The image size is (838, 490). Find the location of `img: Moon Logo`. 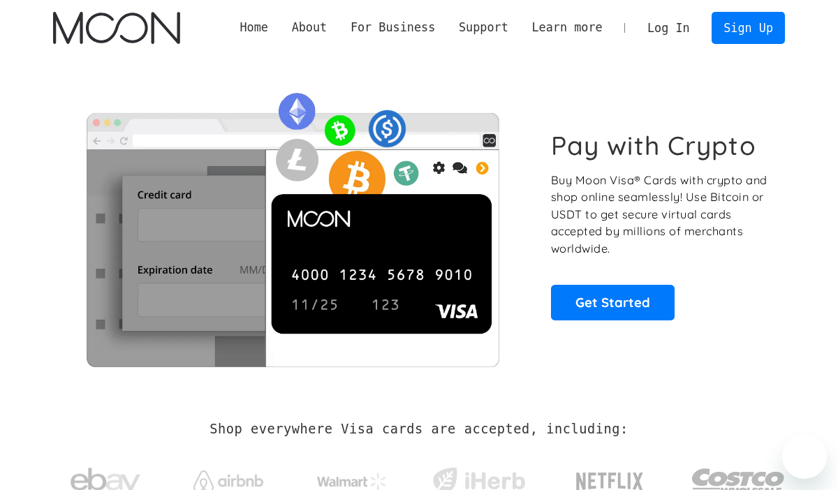

img: Moon Logo is located at coordinates (116, 28).